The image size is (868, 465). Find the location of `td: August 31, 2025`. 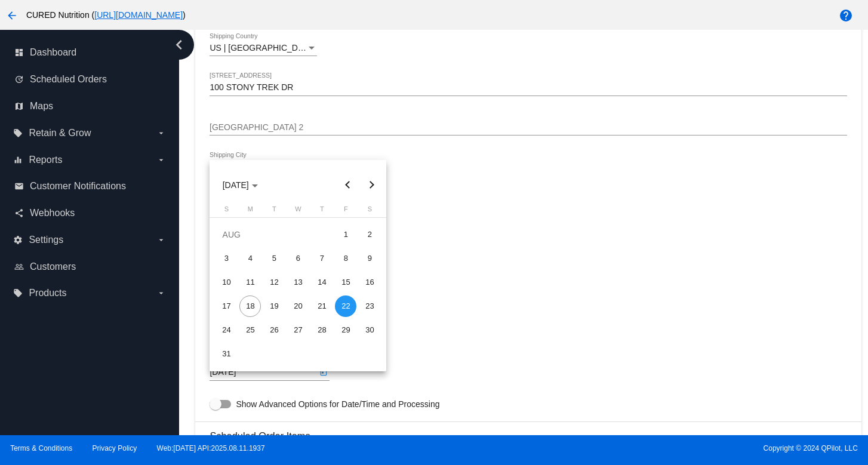

td: August 31, 2025 is located at coordinates (226, 354).